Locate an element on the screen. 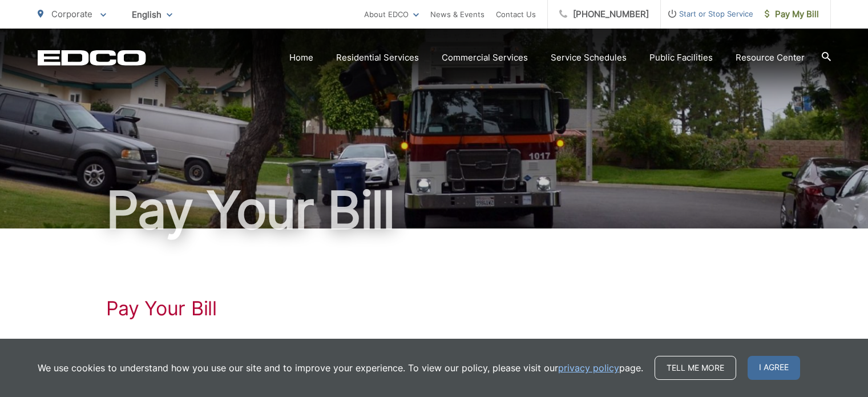 This screenshot has height=397, width=868. a: News & Events is located at coordinates (457, 14).